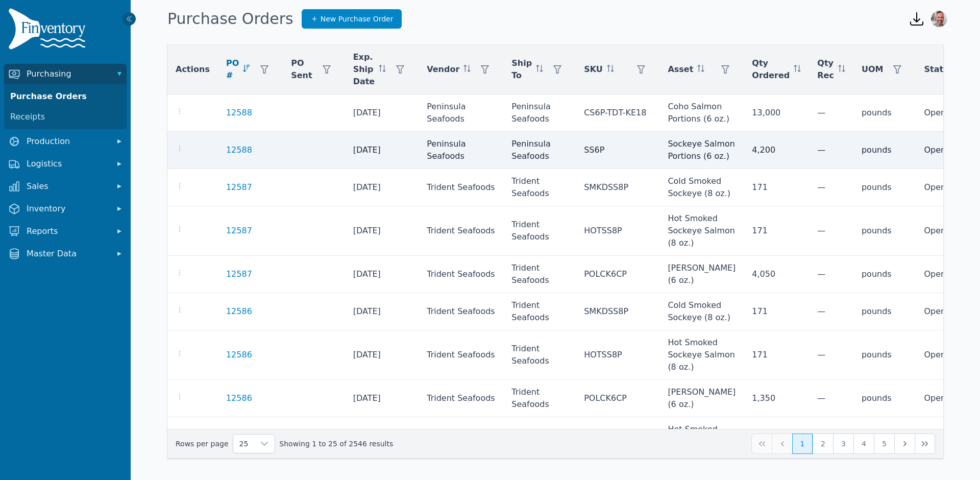 The width and height of the screenshot is (980, 480). Describe the element at coordinates (823, 444) in the screenshot. I see `button: Page 2` at that location.